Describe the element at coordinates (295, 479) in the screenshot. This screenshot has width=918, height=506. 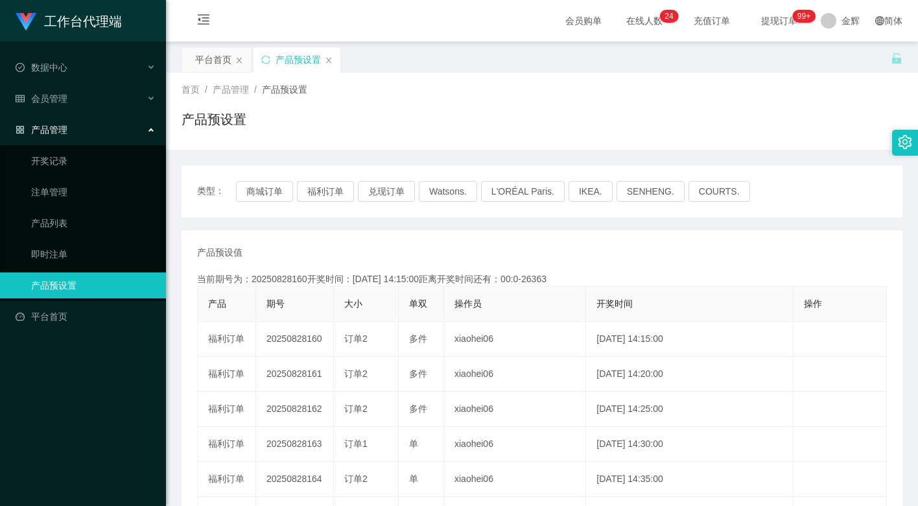
I see `td: 20250828164` at that location.